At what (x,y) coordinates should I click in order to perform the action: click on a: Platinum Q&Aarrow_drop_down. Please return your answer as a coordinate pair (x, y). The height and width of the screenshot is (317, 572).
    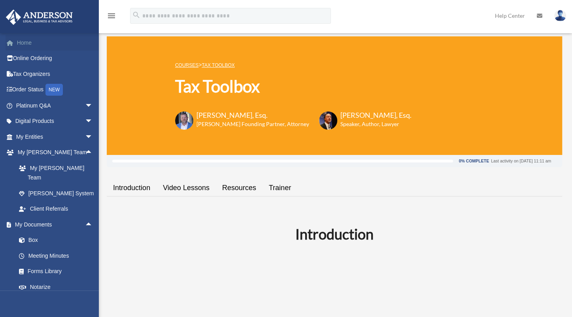
    Looking at the image, I should click on (55, 106).